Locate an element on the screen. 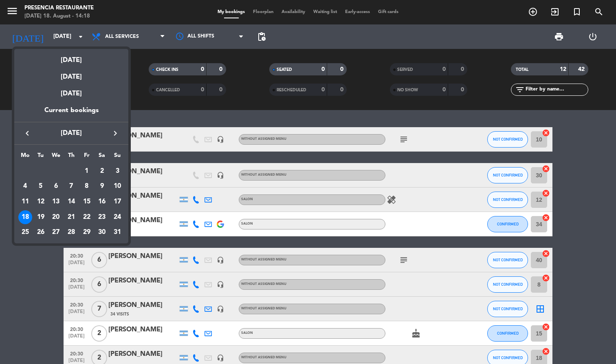 The height and width of the screenshot is (364, 616). th: Saturday is located at coordinates (102, 157).